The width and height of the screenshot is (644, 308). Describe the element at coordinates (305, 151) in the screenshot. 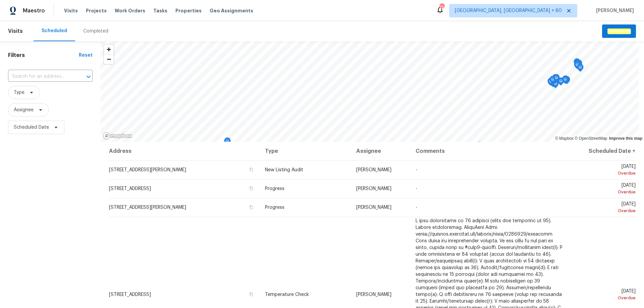

I see `th: Type` at that location.